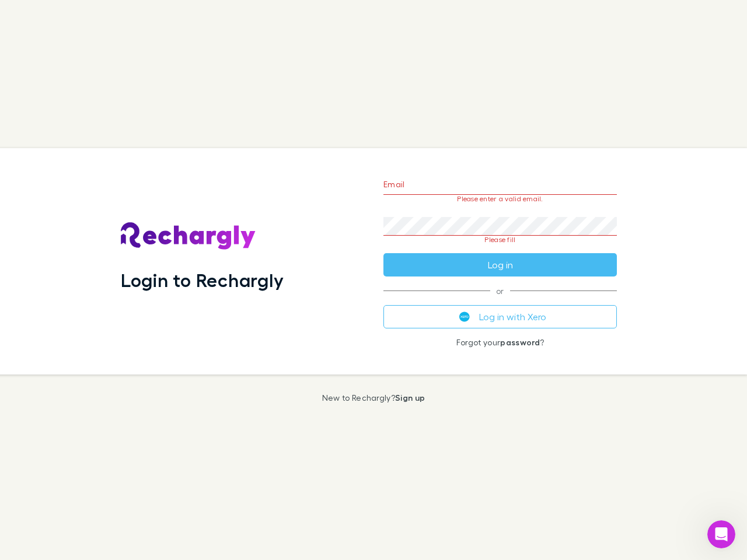 The image size is (747, 560). I want to click on p: Forgot your ?, so click(500, 343).